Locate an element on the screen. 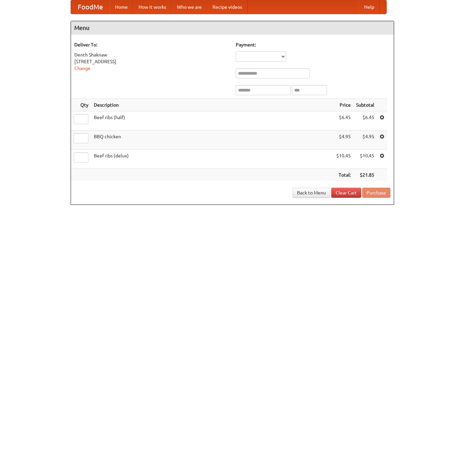 This screenshot has height=476, width=457. td: BBQ chicken is located at coordinates (212, 140).